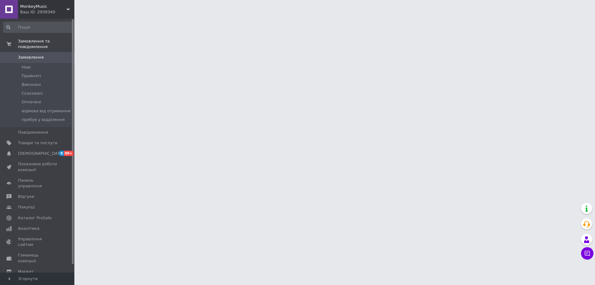  Describe the element at coordinates (33, 132) in the screenshot. I see `span: Повідомлення` at that location.